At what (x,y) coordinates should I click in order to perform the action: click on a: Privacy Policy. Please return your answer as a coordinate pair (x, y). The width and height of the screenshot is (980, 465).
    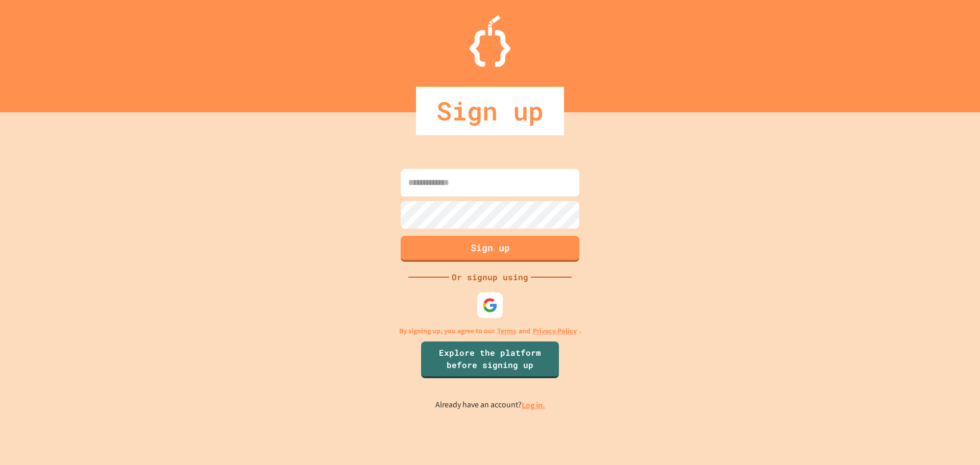
    Looking at the image, I should click on (554, 331).